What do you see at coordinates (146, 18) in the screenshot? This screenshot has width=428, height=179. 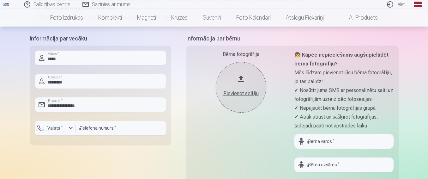 I see `a: Magnēti` at bounding box center [146, 18].